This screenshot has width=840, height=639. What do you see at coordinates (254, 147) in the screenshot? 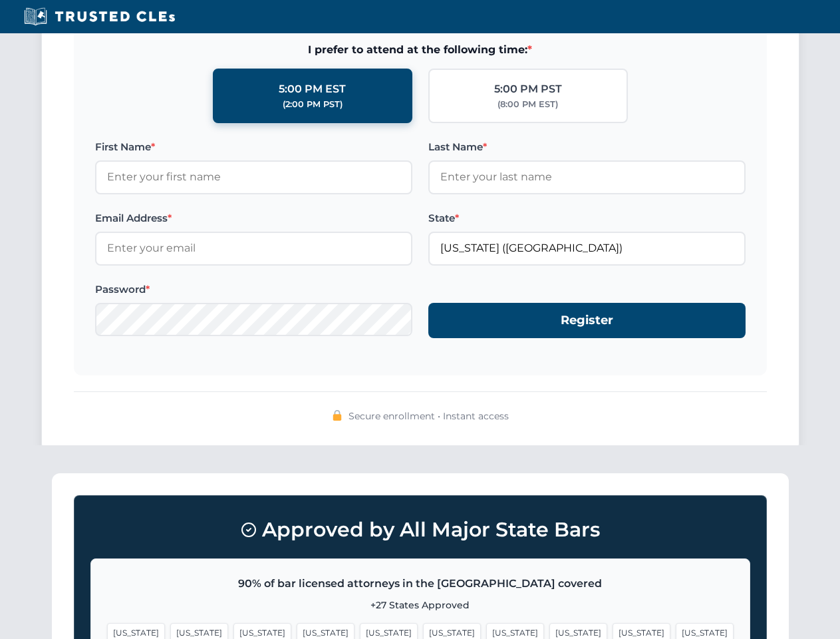
I see `label: First Name` at bounding box center [254, 147].